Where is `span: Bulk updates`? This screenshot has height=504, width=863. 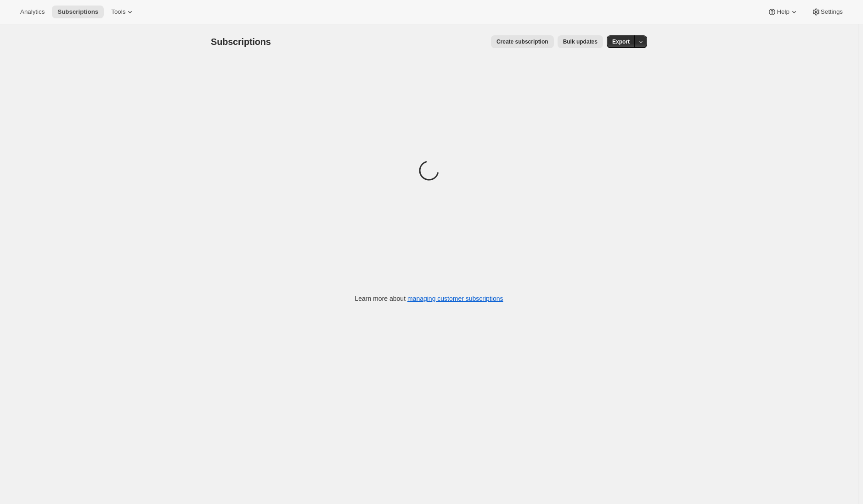
span: Bulk updates is located at coordinates (580, 42).